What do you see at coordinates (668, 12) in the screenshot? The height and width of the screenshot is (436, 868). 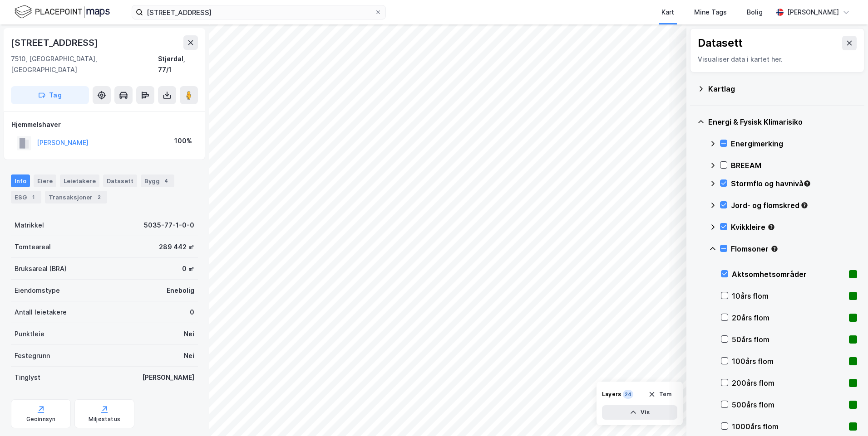 I see `div: Kart` at bounding box center [668, 12].